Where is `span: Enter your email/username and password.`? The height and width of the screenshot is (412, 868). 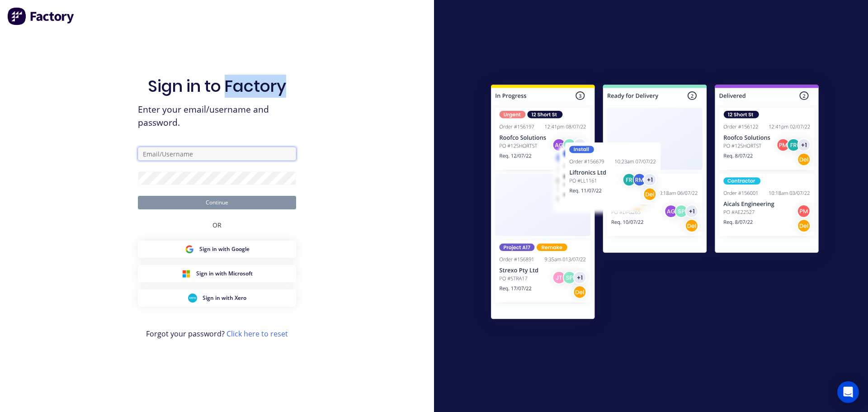
span: Enter your email/username and password. is located at coordinates (217, 116).